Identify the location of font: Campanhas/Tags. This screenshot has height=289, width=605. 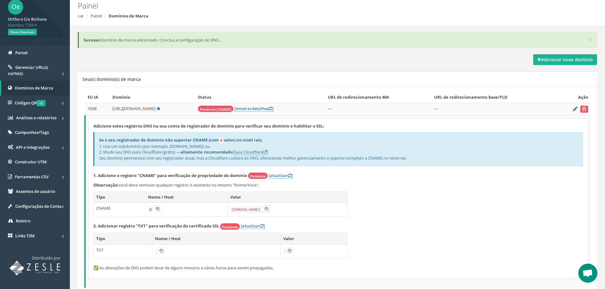
(32, 132).